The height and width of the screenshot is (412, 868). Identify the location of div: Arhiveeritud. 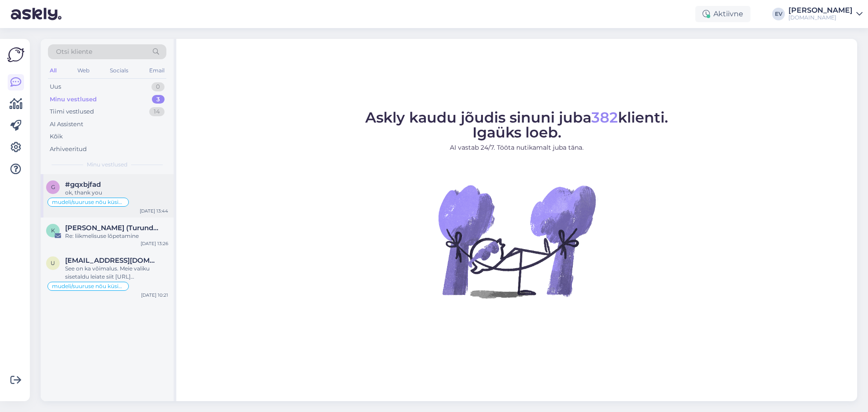
(69, 149).